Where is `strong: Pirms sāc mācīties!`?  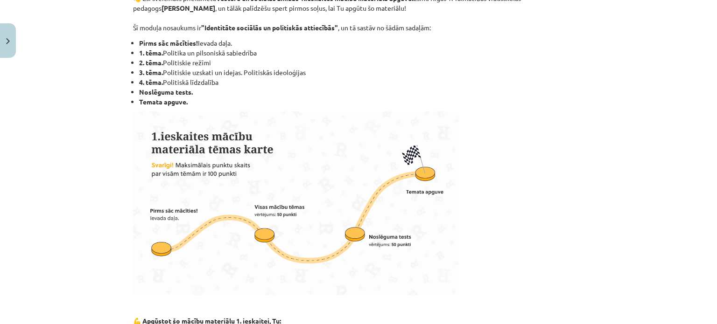
strong: Pirms sāc mācīties! is located at coordinates (168, 43).